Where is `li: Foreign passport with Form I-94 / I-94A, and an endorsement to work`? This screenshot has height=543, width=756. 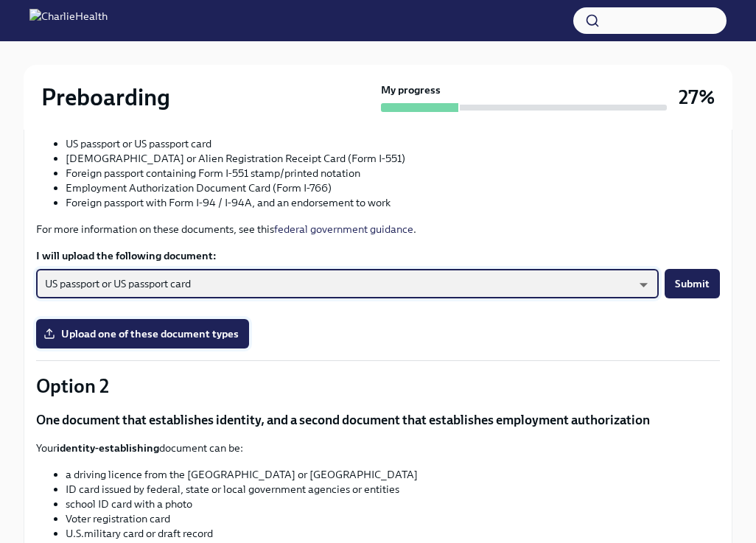
li: Foreign passport with Form I-94 / I-94A, and an endorsement to work is located at coordinates (393, 202).